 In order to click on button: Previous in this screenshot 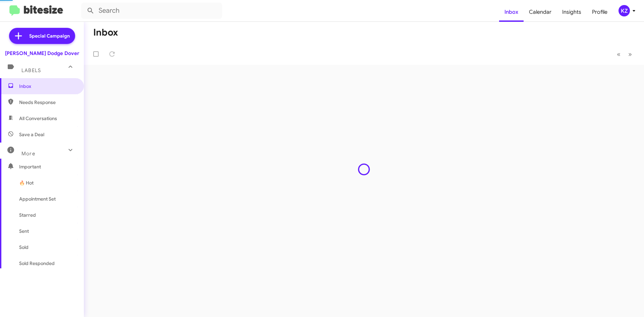, I will do `click(618, 54)`.